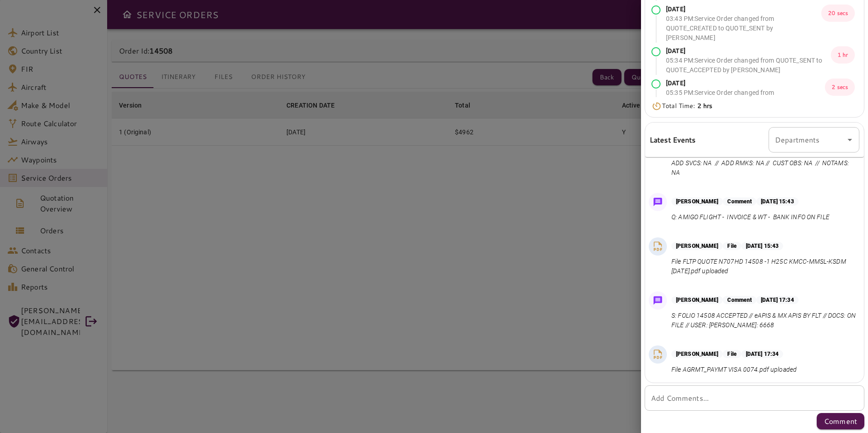  I want to click on p: 20 secs, so click(838, 13).